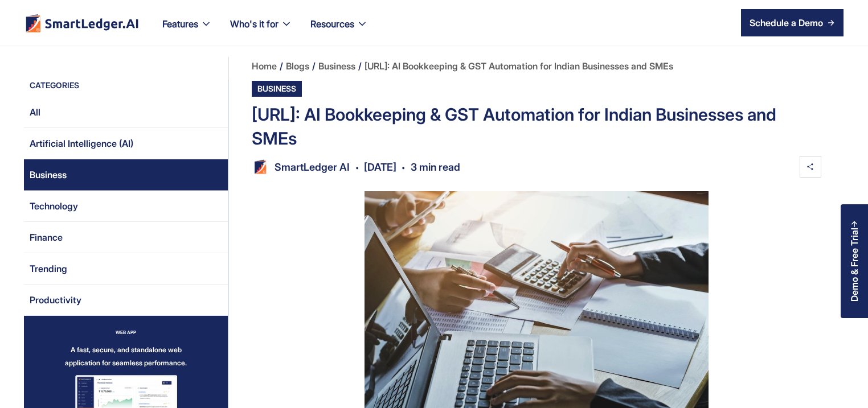  Describe the element at coordinates (126, 357) in the screenshot. I see `div: A fast, secure, and standalone web application for seamless performance.` at that location.